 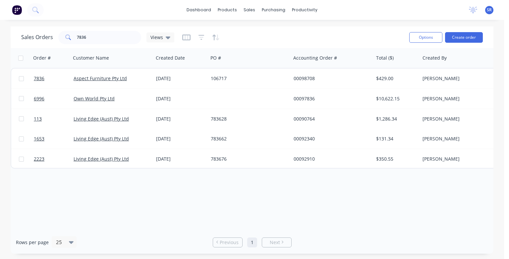 I want to click on a: 6996, so click(x=54, y=99).